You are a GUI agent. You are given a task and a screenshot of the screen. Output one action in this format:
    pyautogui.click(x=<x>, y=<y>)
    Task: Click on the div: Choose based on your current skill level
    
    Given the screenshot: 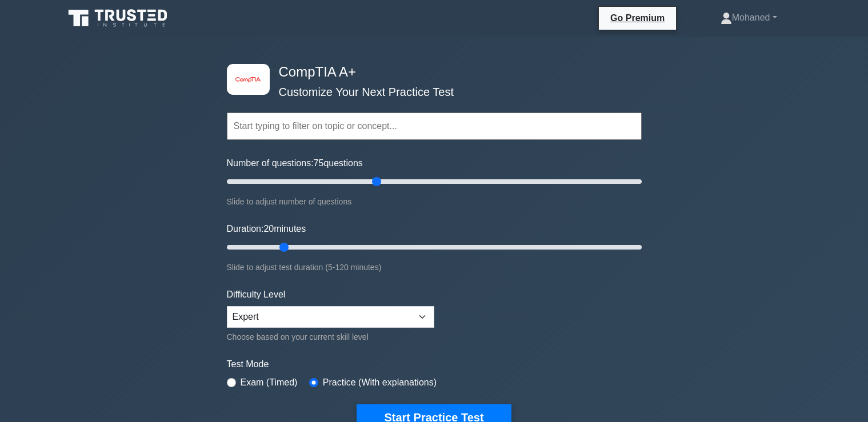 What is the action you would take?
    pyautogui.click(x=330, y=337)
    